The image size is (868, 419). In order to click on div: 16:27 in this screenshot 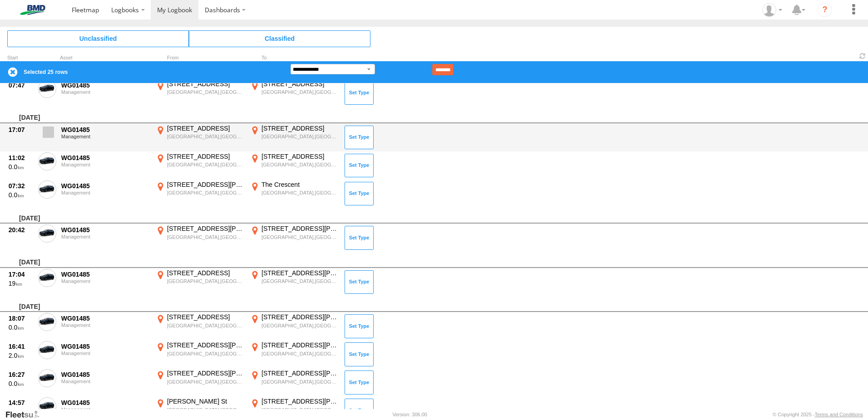, I will do `click(21, 375)`.